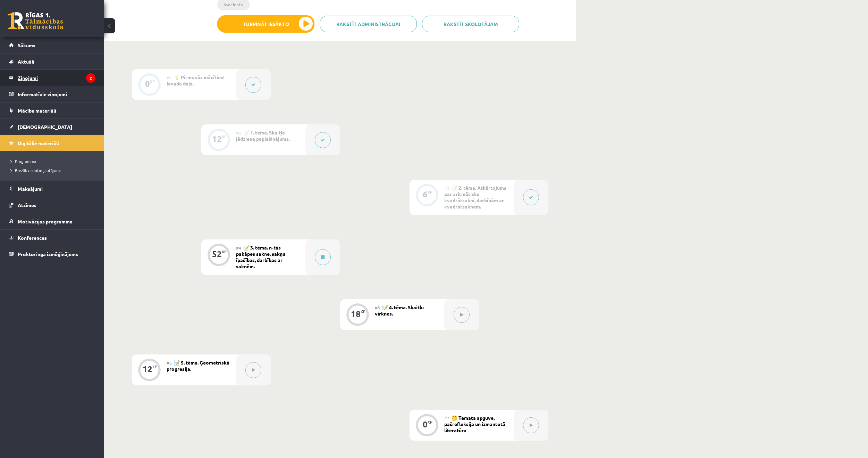  Describe the element at coordinates (169, 77) in the screenshot. I see `span: #1` at that location.